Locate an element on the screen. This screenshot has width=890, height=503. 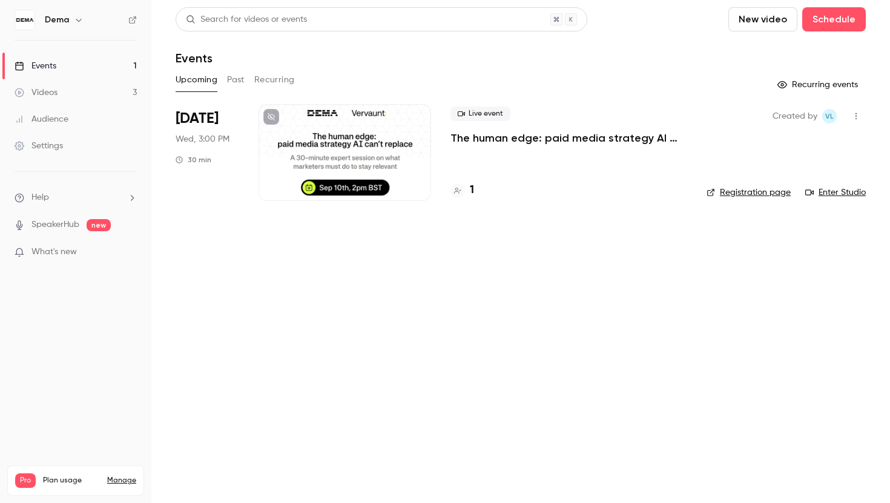
div: 30 min is located at coordinates (193, 160).